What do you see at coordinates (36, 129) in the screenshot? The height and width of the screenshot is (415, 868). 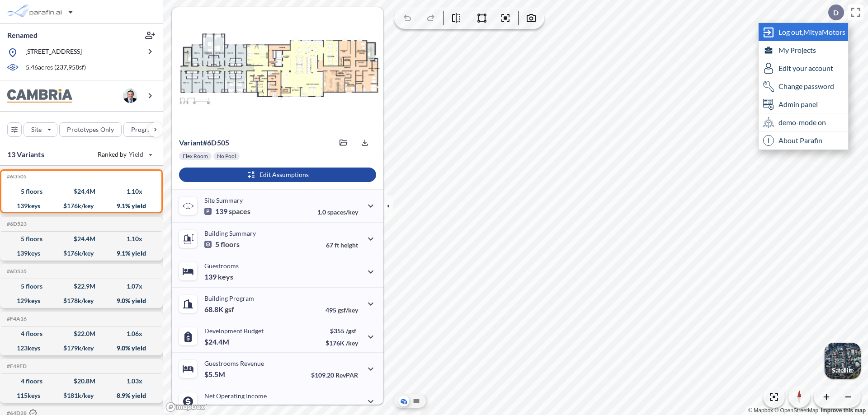 I see `p: Site` at bounding box center [36, 129].